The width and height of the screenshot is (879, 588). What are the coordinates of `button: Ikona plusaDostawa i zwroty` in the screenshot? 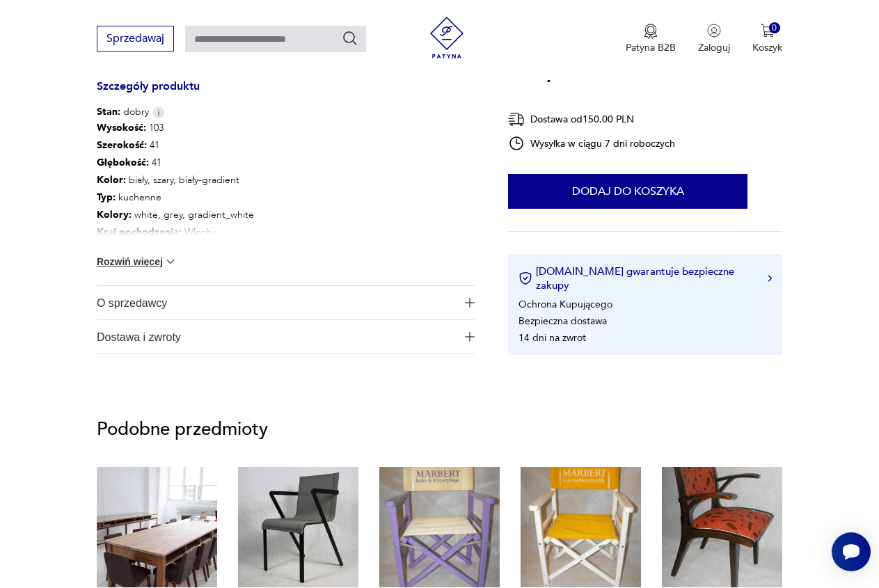 It's located at (286, 336).